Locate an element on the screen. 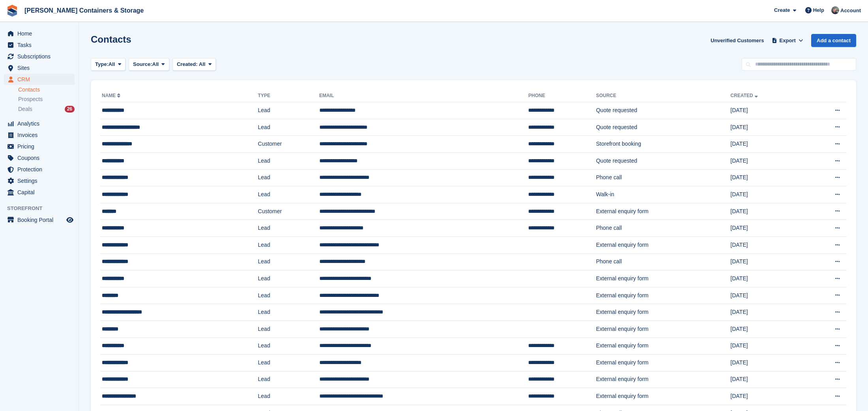 This screenshot has height=411, width=868. span: Prospects is located at coordinates (30, 99).